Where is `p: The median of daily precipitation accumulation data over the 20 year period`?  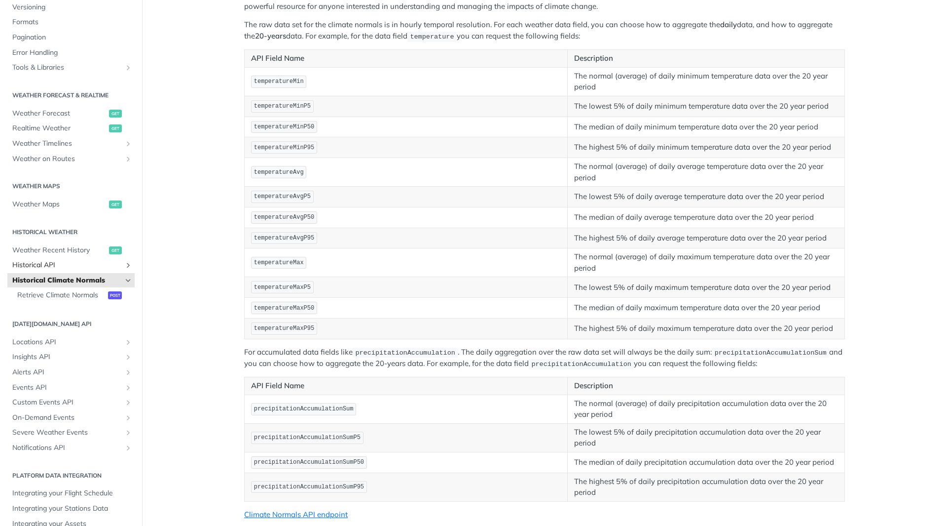
p: The median of daily precipitation accumulation data over the 20 year period is located at coordinates (706, 462).